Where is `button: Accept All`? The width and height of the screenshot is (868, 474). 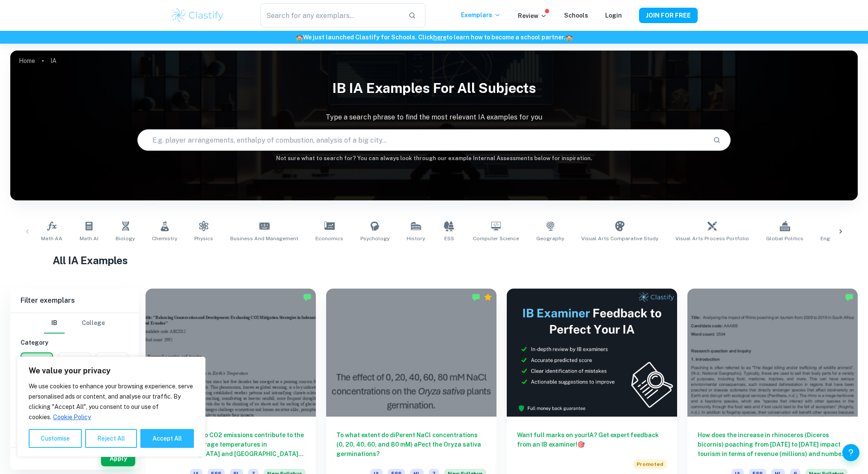
button: Accept All is located at coordinates (167, 438).